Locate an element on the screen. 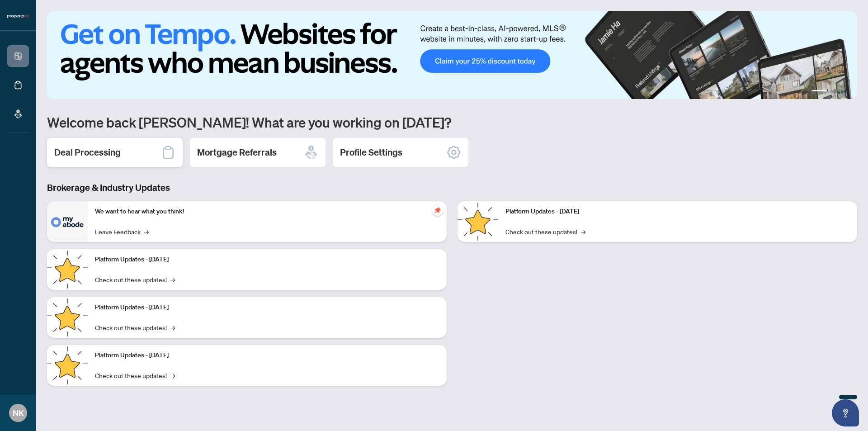 The image size is (868, 431). img: We want to hear what you think! is located at coordinates (68, 221).